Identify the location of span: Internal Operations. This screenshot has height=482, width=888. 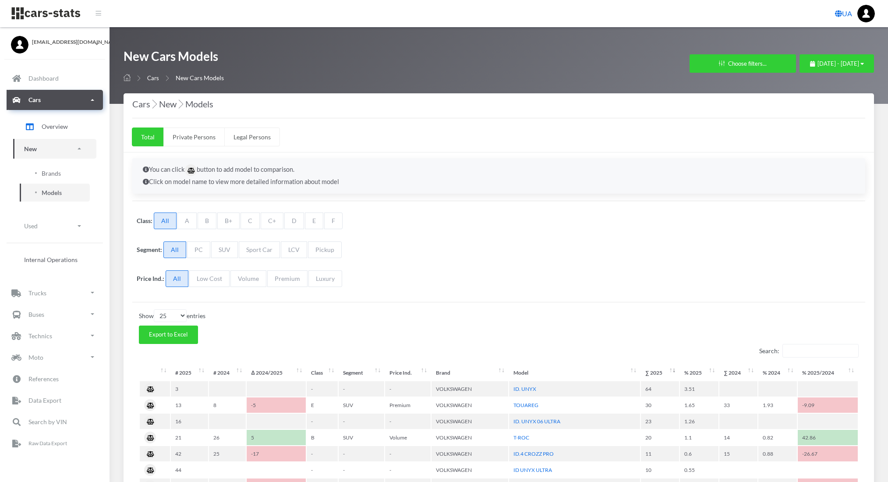
(51, 259).